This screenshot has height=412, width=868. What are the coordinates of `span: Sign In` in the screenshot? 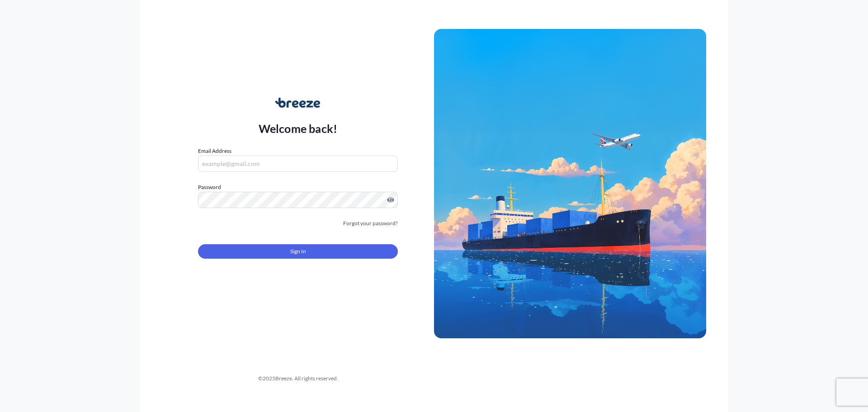 It's located at (298, 251).